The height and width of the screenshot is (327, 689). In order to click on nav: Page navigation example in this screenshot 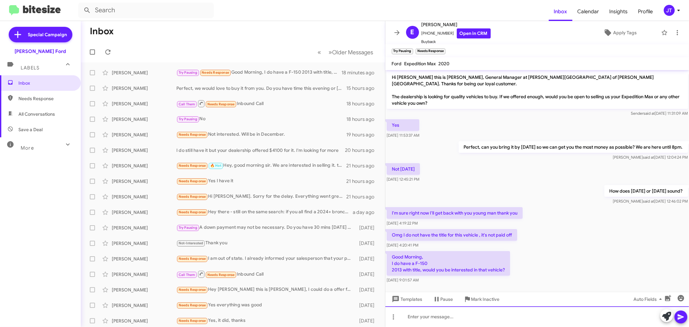, I will do `click(346, 52)`.